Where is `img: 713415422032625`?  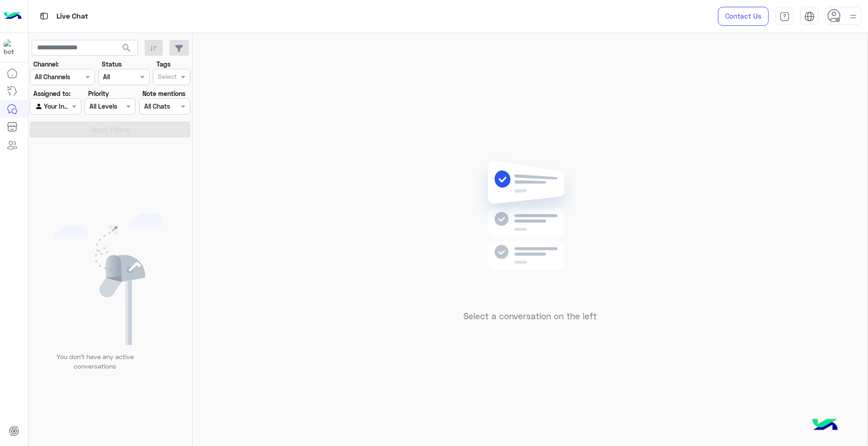 img: 713415422032625 is located at coordinates (12, 48).